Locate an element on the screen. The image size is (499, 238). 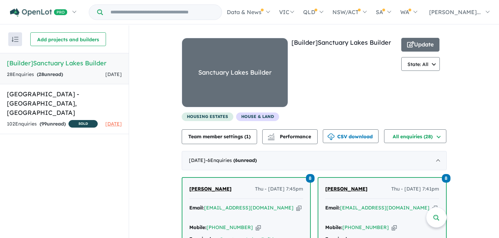
img: Openlot PRO Logo White is located at coordinates (39, 12).